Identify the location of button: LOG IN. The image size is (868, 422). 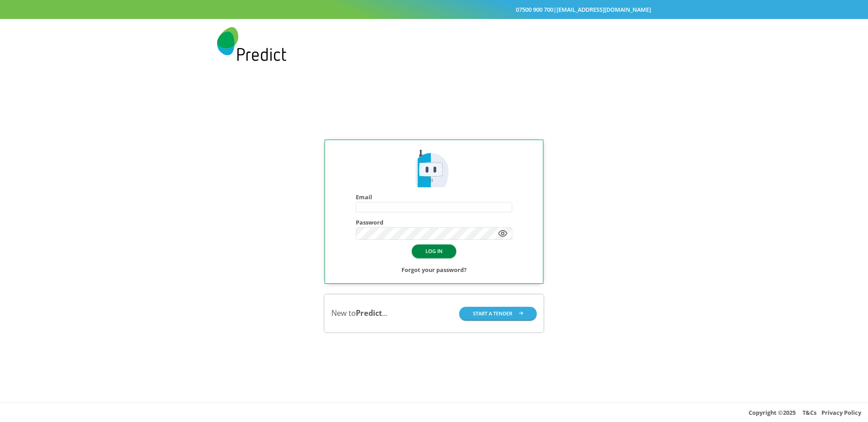
(434, 251).